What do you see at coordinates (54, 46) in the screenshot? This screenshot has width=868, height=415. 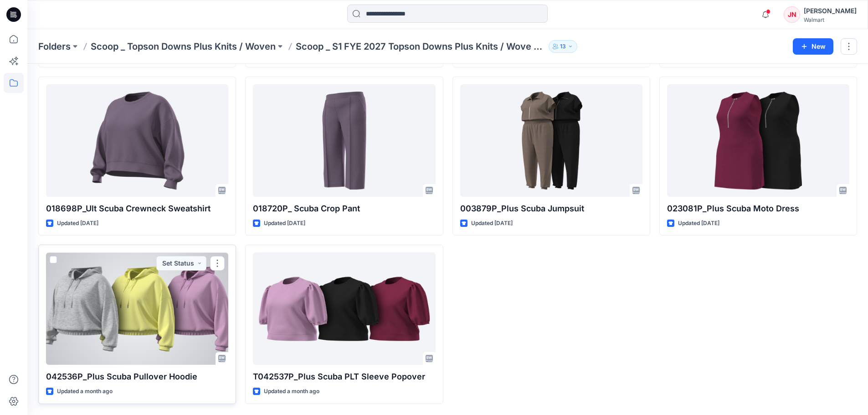 I see `p: Folders` at bounding box center [54, 46].